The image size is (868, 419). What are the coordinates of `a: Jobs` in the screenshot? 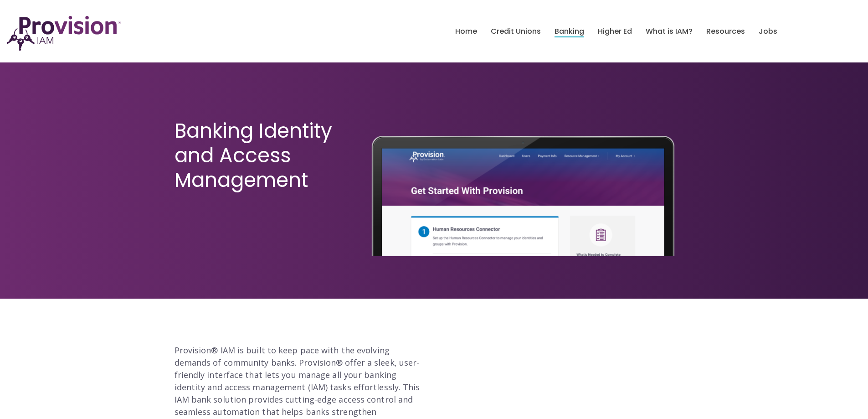 It's located at (768, 32).